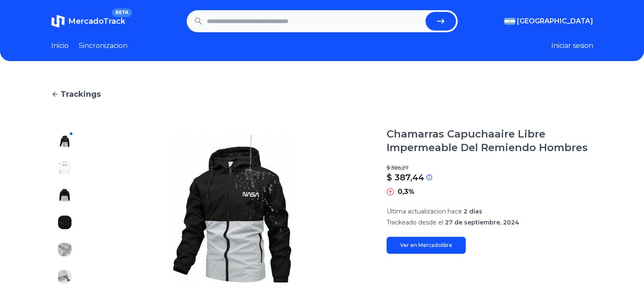  Describe the element at coordinates (97, 21) in the screenshot. I see `span: MercadoTrack` at that location.